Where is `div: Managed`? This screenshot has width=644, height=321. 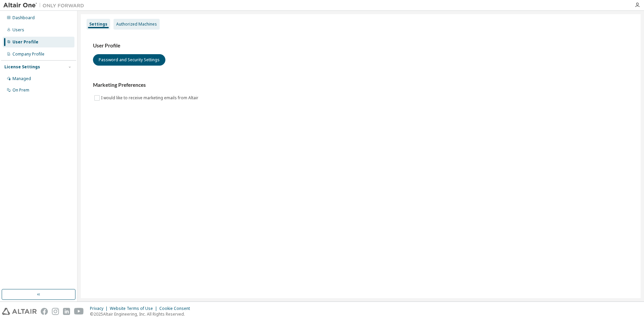 div: Managed is located at coordinates (22, 79).